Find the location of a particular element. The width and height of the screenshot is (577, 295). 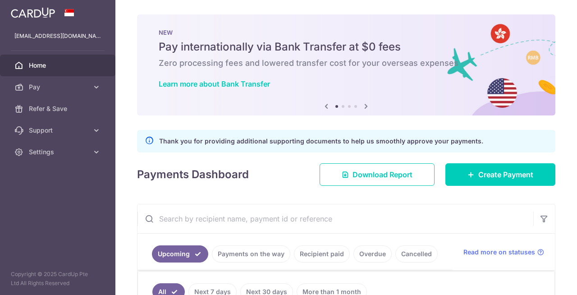

a: Payments on the way is located at coordinates (251, 254).